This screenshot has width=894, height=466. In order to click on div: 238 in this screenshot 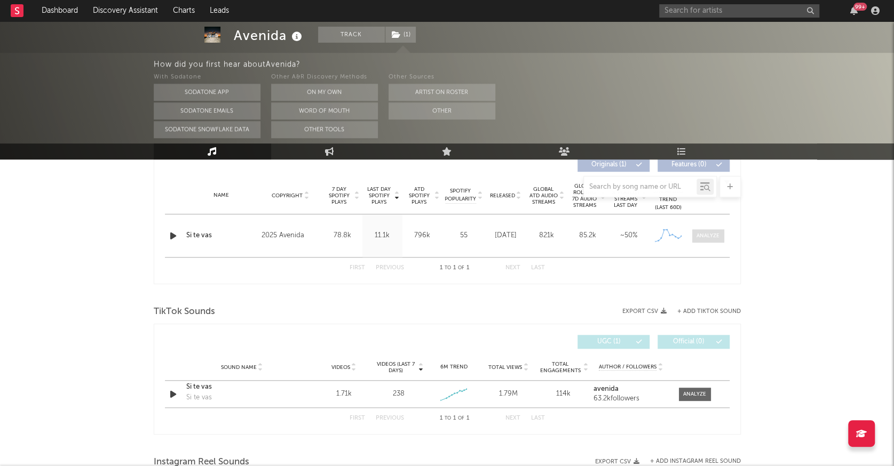, I will do `click(399, 394)`.